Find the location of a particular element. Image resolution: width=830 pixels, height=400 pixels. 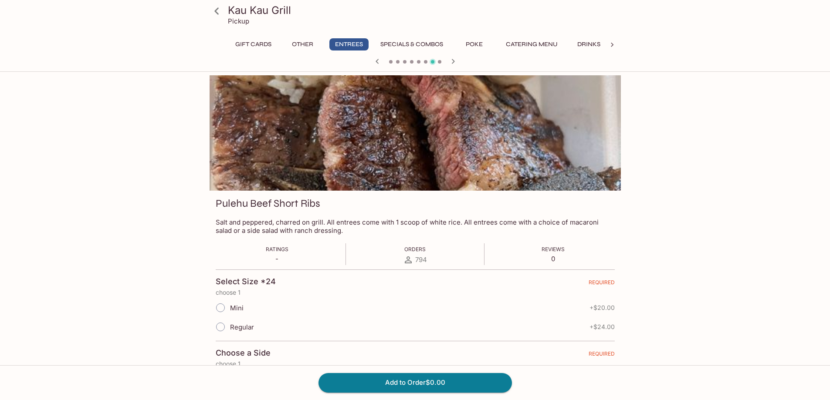

span: Ratings is located at coordinates (277, 249).